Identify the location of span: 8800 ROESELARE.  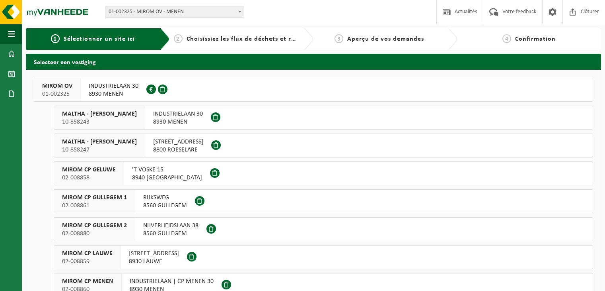
(178, 150).